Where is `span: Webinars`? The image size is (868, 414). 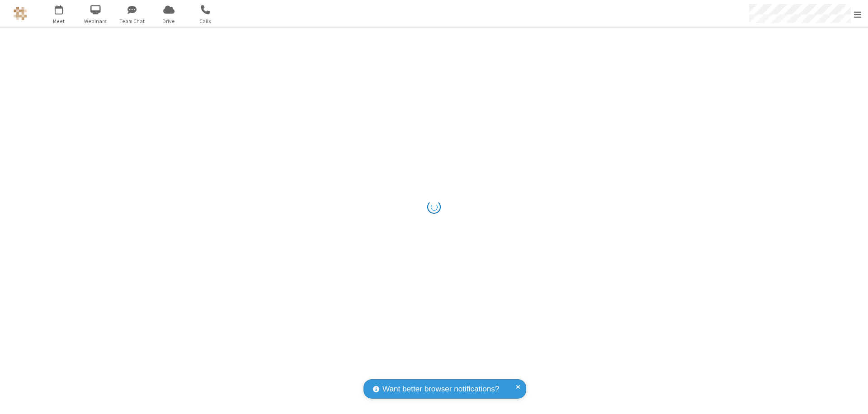
span: Webinars is located at coordinates (96, 21).